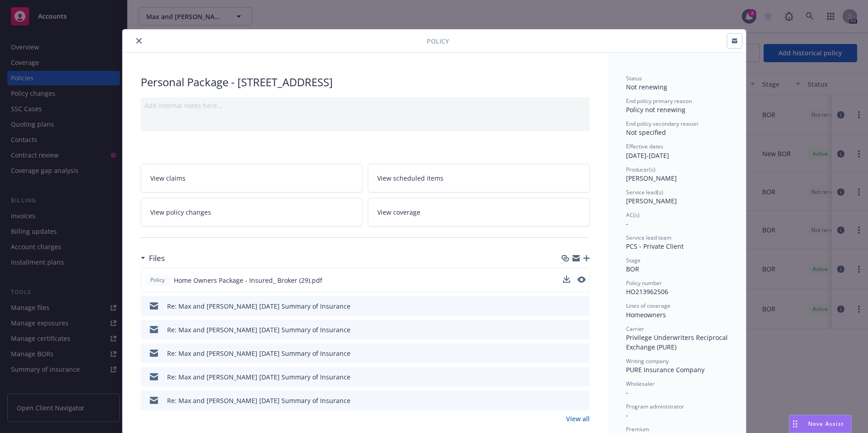 This screenshot has height=433, width=868. Describe the element at coordinates (635, 329) in the screenshot. I see `span: Carrier` at that location.